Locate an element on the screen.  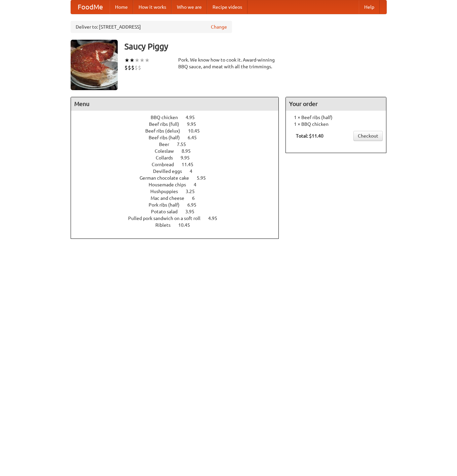
a: Devilled eggs 4 is located at coordinates (179, 171).